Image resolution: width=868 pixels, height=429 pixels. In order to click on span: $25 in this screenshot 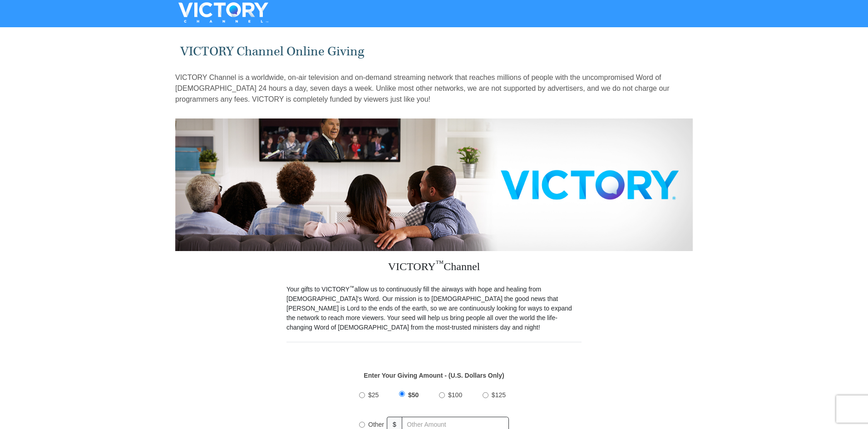, I will do `click(373, 395)`.